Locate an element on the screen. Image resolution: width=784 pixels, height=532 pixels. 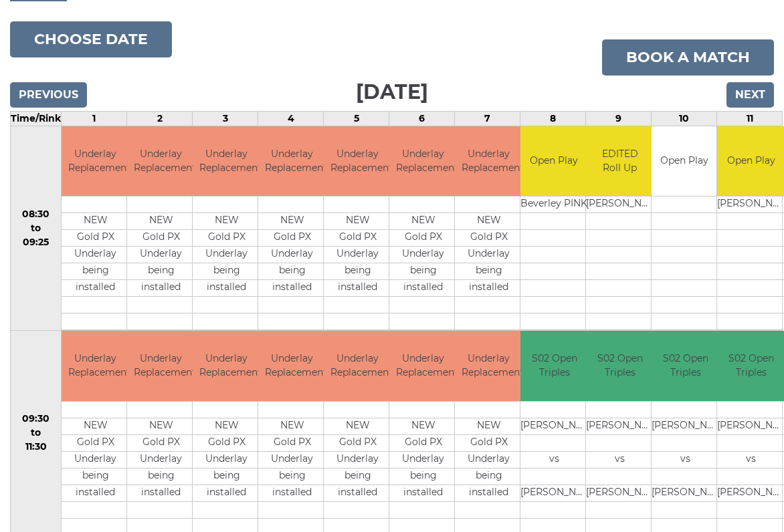
td: 3 is located at coordinates (226, 118).